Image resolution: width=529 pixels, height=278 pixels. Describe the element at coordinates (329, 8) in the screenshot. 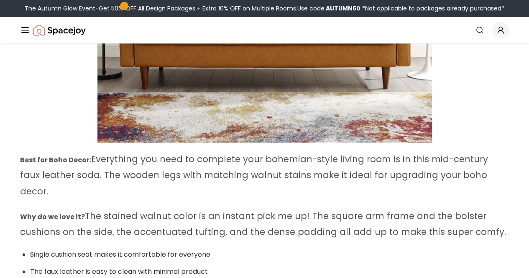

I see `span: Use code:` at that location.